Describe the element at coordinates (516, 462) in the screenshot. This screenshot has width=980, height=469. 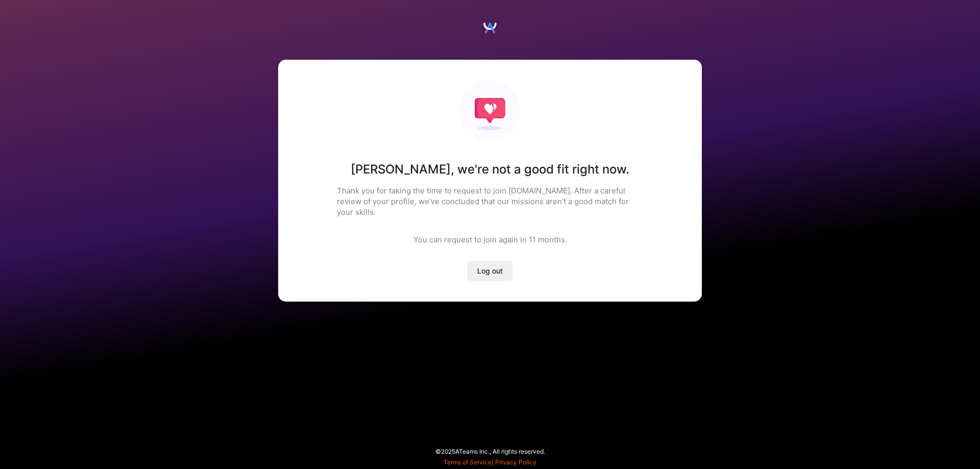
I see `a: Privacy Policy` at that location.